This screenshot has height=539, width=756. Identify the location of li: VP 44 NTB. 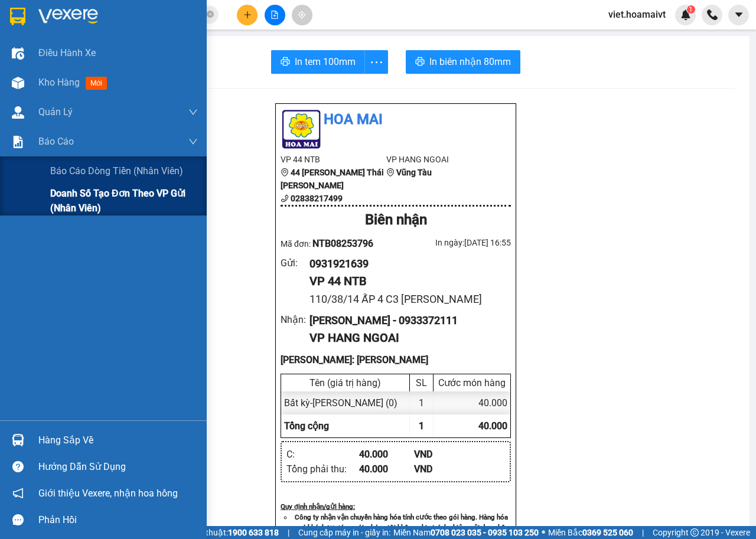
(333, 159).